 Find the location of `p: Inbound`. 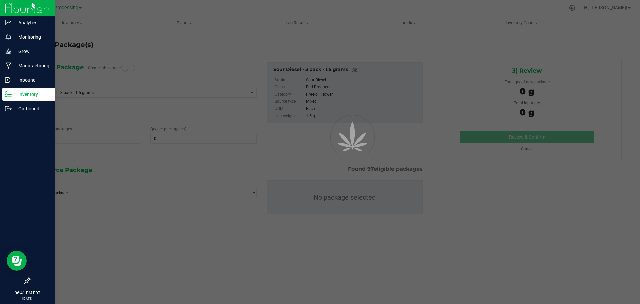

p: Inbound is located at coordinates (32, 80).